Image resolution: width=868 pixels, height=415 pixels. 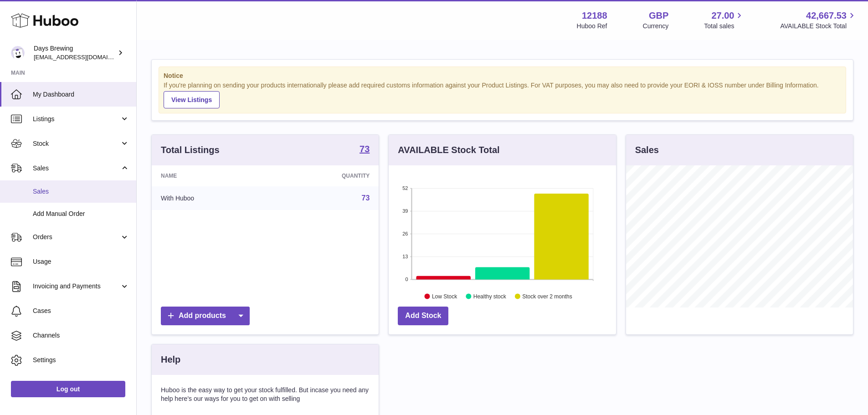 What do you see at coordinates (81, 311) in the screenshot?
I see `span: Cases` at bounding box center [81, 311].